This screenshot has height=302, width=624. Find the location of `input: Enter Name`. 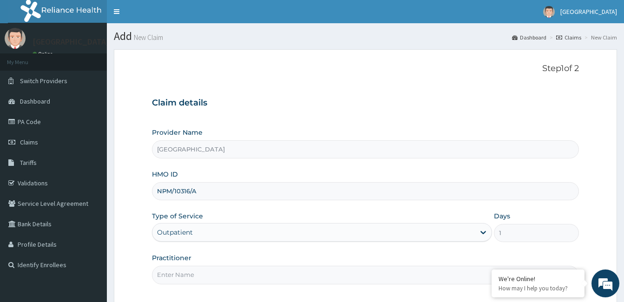

input: Enter Name is located at coordinates (365, 275).